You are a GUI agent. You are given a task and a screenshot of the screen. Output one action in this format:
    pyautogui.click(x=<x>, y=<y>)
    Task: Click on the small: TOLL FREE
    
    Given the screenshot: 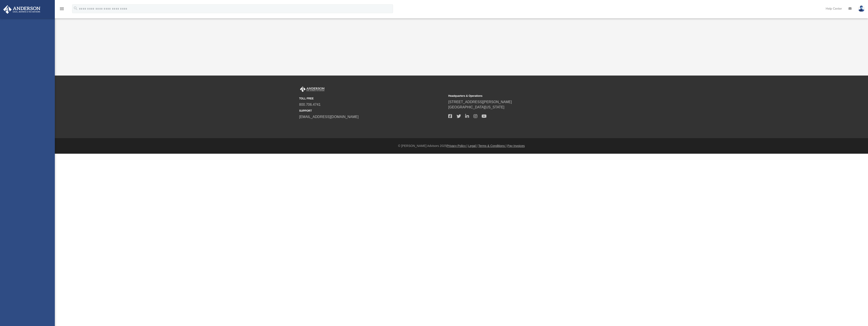 What is the action you would take?
    pyautogui.click(x=372, y=99)
    